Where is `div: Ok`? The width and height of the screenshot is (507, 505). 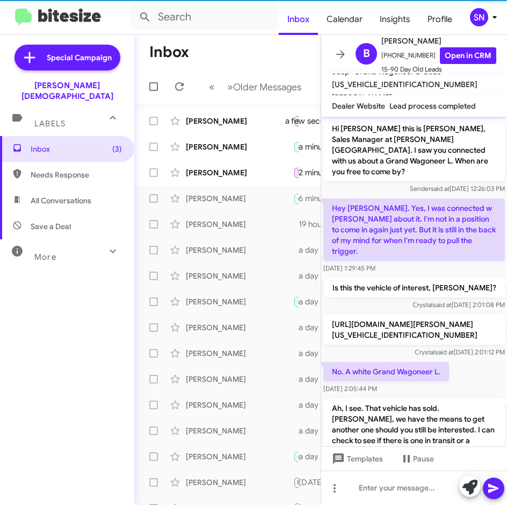 div: Ok is located at coordinates (296, 405).